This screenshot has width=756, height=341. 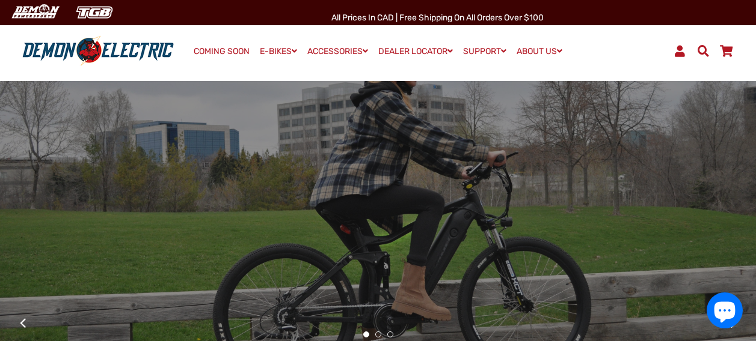 I want to click on img: TGB Canada, so click(x=94, y=12).